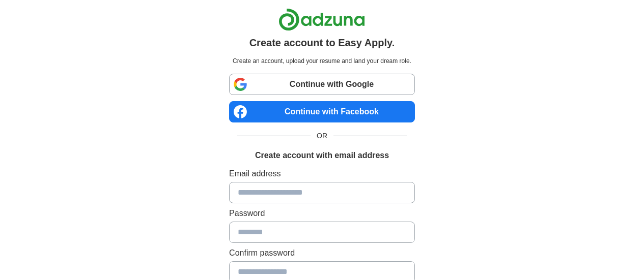 The height and width of the screenshot is (280, 644). What do you see at coordinates (322, 42) in the screenshot?
I see `h1: Create account to Easy Apply.` at bounding box center [322, 42].